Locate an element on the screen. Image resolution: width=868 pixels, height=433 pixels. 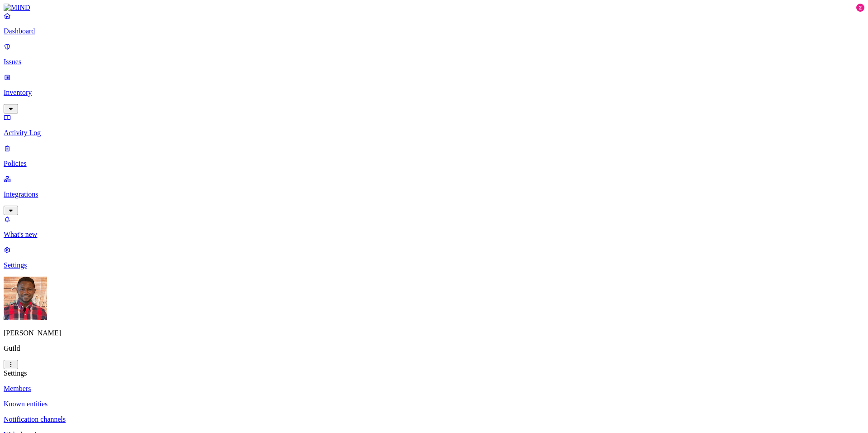
a: Integrations is located at coordinates (434, 194).